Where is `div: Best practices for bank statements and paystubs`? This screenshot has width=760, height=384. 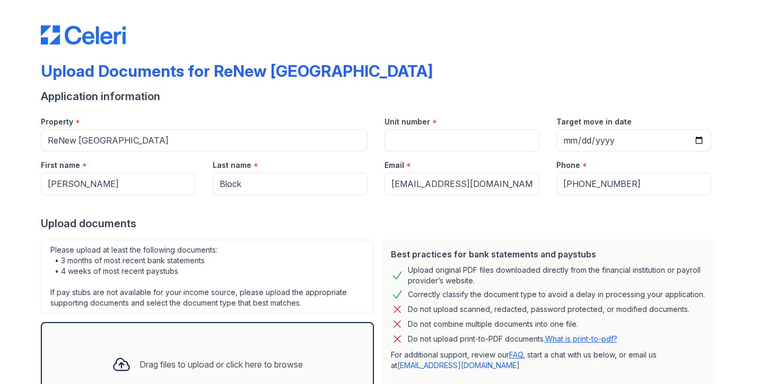
div: Best practices for bank statements and paystubs is located at coordinates (549, 254).